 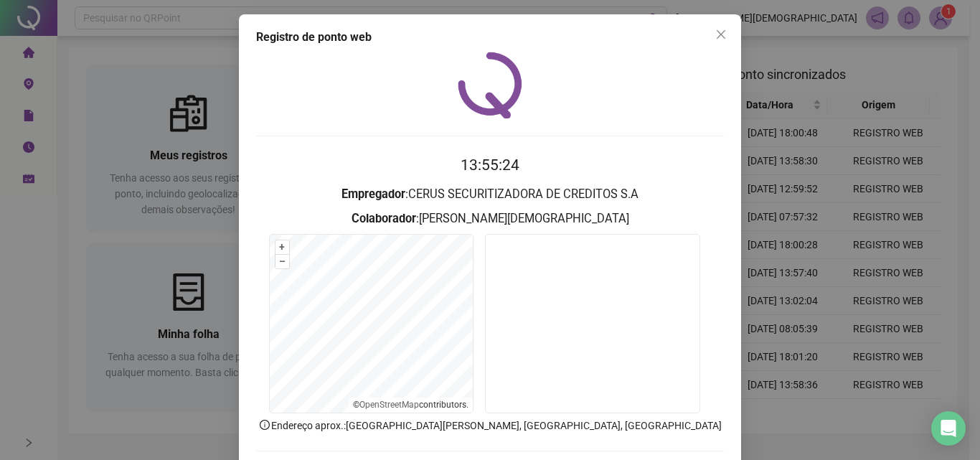 What do you see at coordinates (410, 404) in the screenshot?
I see `li: © contributors.` at bounding box center [410, 404].